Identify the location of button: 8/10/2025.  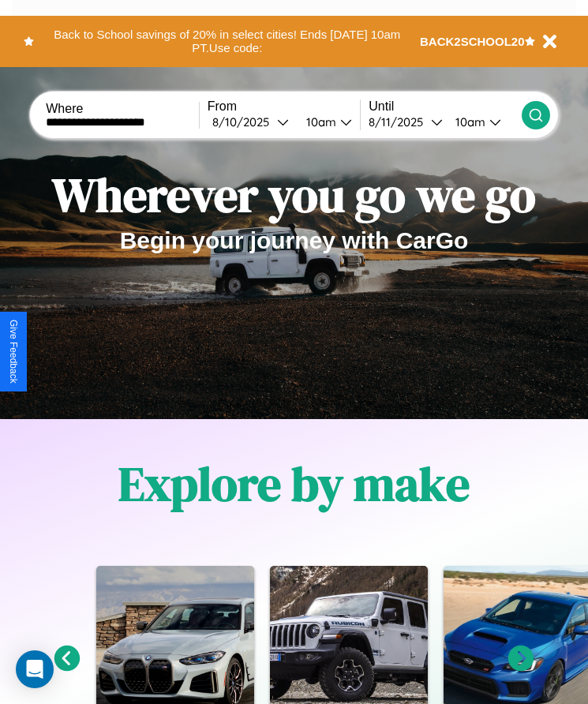
(250, 122).